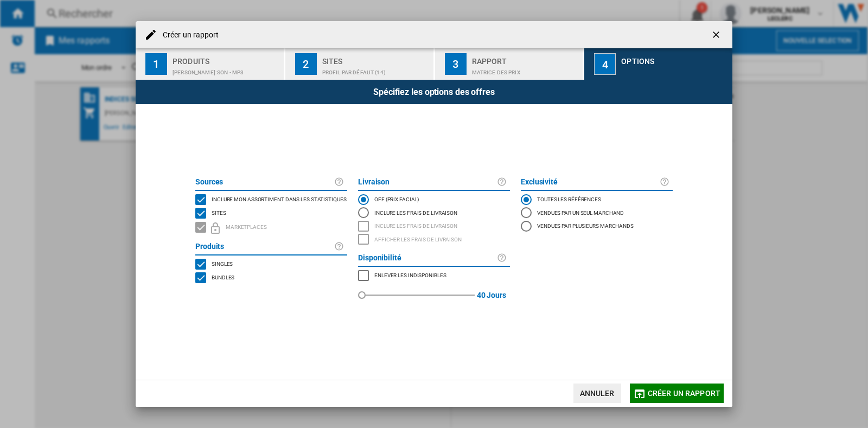 This screenshot has width=868, height=428. What do you see at coordinates (271, 212) in the screenshot?
I see `md-checkbox: SITES` at bounding box center [271, 212].